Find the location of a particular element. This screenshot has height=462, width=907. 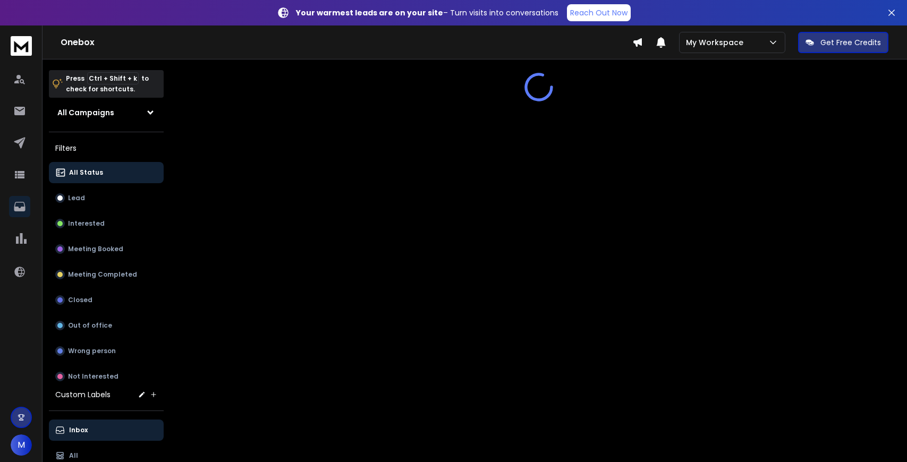

p: Reach Out Now is located at coordinates (599, 13).